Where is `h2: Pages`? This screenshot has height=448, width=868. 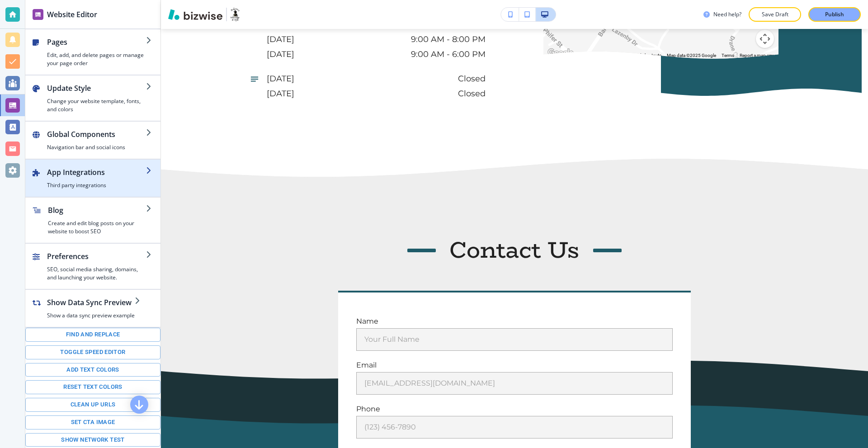 h2: Pages is located at coordinates (97, 42).